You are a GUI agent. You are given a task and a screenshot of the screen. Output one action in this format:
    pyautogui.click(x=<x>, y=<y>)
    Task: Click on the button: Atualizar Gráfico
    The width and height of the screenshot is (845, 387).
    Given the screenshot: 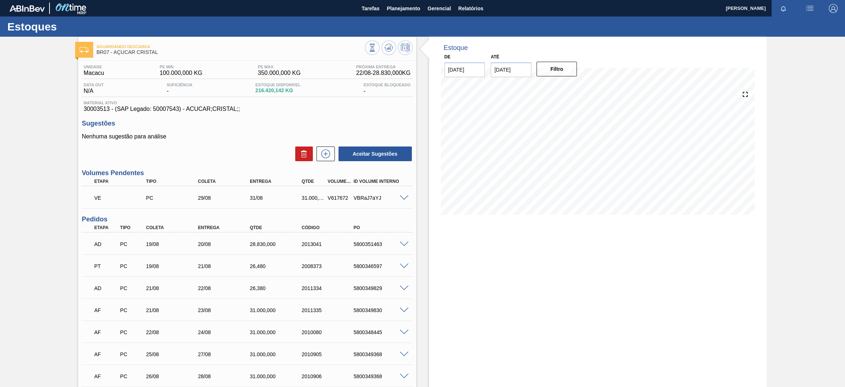 What is the action you would take?
    pyautogui.click(x=389, y=48)
    